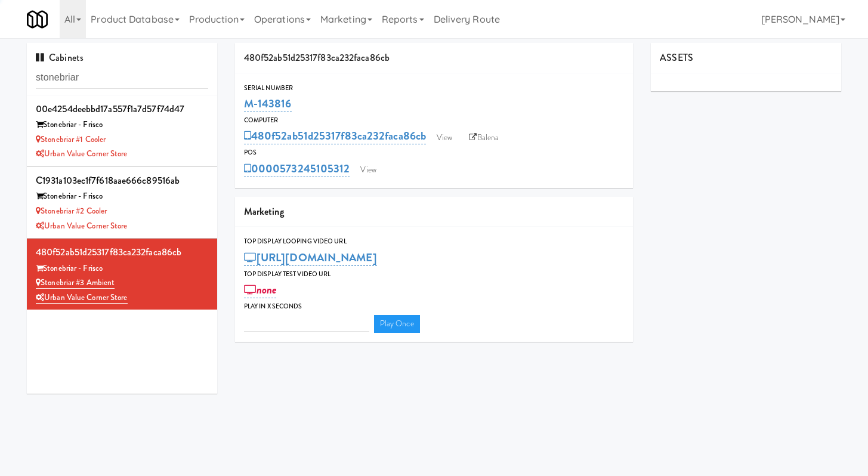  Describe the element at coordinates (122, 203) in the screenshot. I see `li: c1931a103ec1f7f618aae666c89516abStonebriar - Frisco Stonebriar #2 CoolerUrban Value Corner Store` at that location.